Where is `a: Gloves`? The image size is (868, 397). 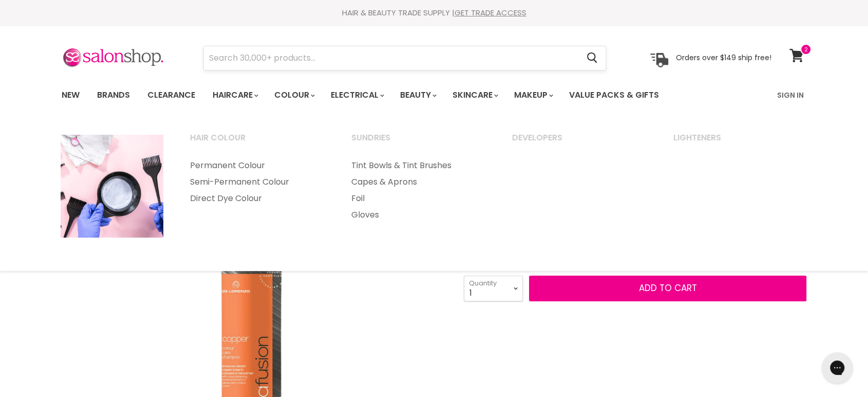 a: Gloves is located at coordinates (418, 215).